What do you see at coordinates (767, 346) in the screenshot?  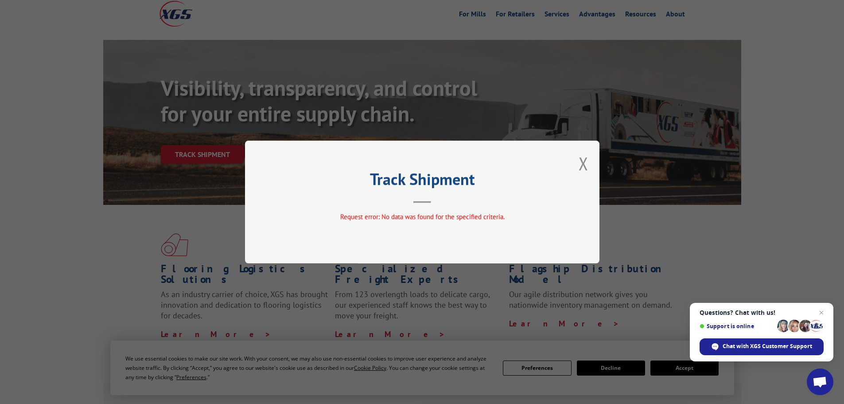 I see `span: Chat with XGS Customer Support` at bounding box center [767, 346].